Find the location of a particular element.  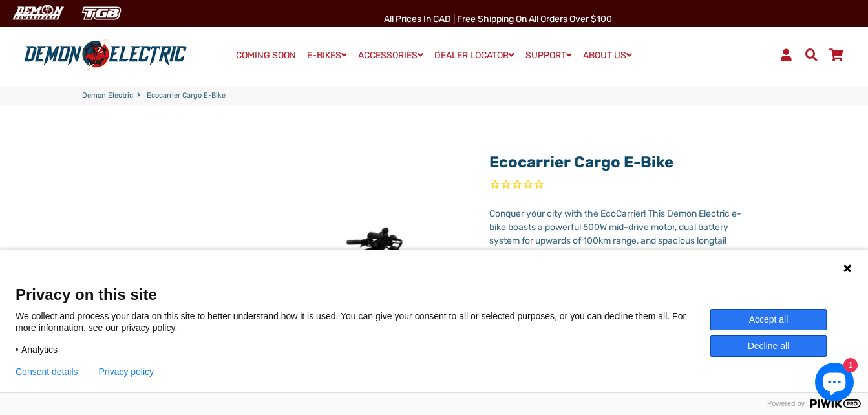

a: E-BIKES is located at coordinates (327, 55).